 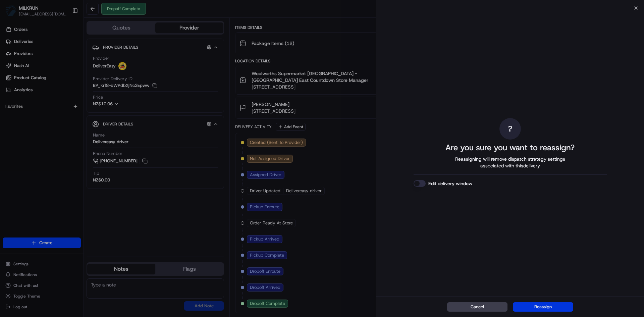 What do you see at coordinates (510, 148) in the screenshot?
I see `h2: Are you sure you want to reassign?` at bounding box center [510, 148].